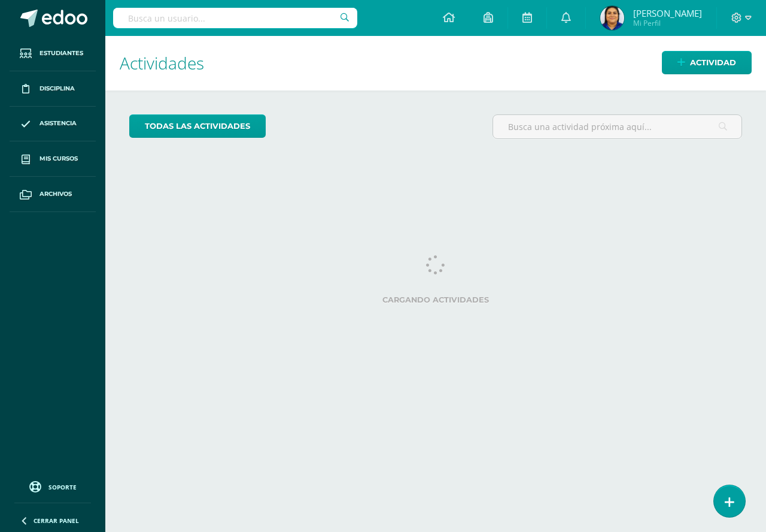 Image resolution: width=766 pixels, height=532 pixels. What do you see at coordinates (53, 159) in the screenshot?
I see `a: Mis cursos` at bounding box center [53, 159].